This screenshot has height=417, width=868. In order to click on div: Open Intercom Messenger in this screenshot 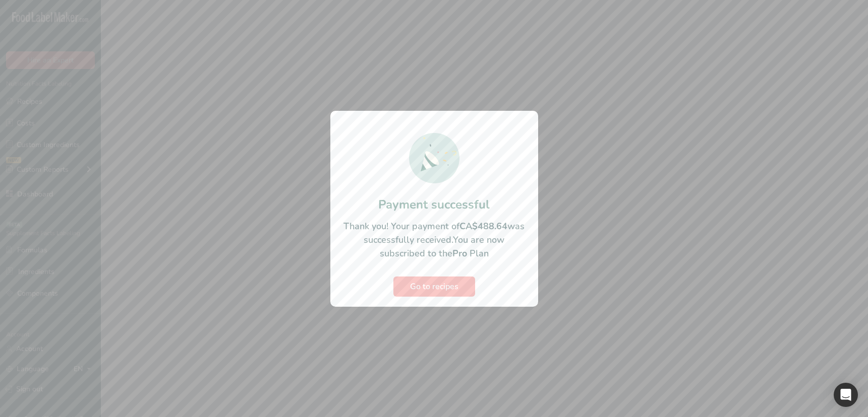, I will do `click(846, 395)`.